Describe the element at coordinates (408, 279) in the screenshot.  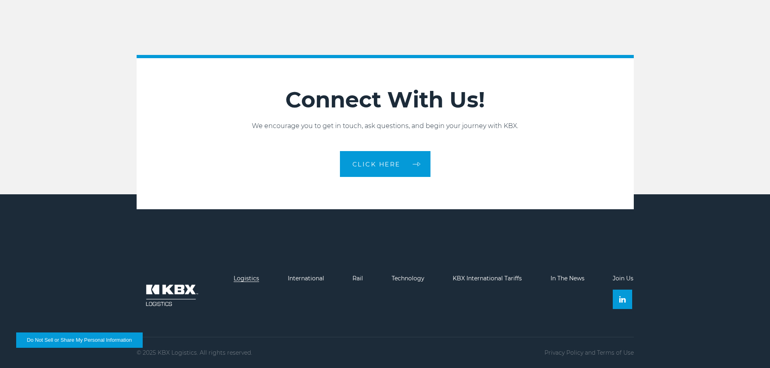
I see `a: Technology` at that location.